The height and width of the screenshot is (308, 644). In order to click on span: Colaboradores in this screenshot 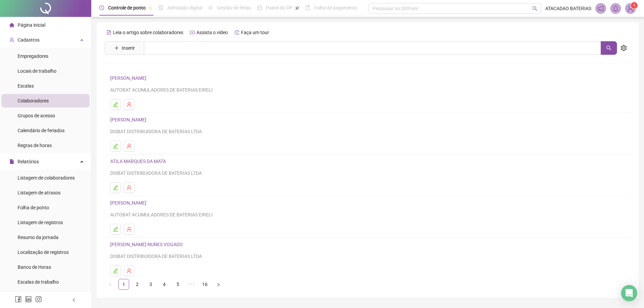, I will do `click(33, 101)`.